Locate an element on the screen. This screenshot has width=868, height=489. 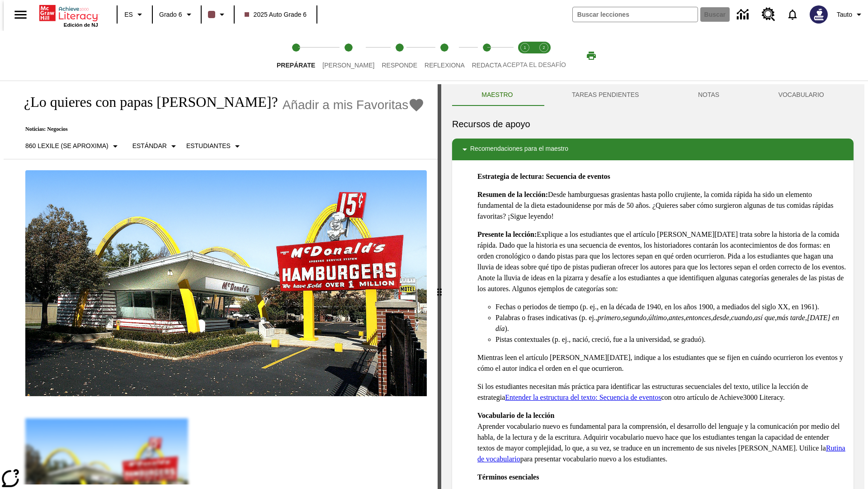
p: Si los estudiantes necesitan más práctica para identificar las estructuras secuenciales del texto... is located at coordinates (661, 392).